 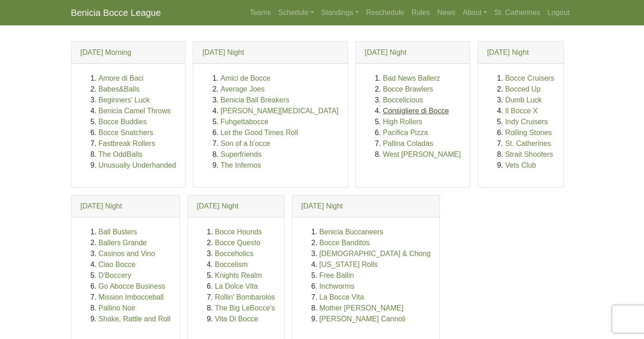 What do you see at coordinates (239, 275) in the screenshot?
I see `a: Knights Realm` at bounding box center [239, 275].